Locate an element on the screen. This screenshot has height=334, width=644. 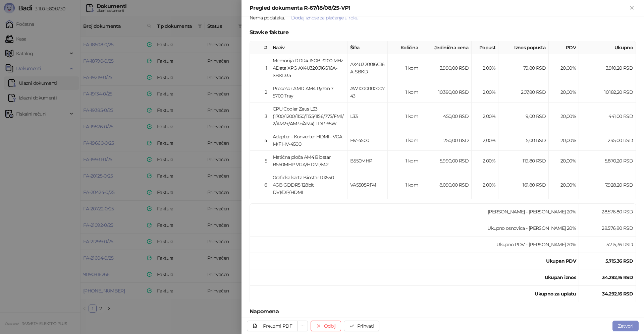
td: 10.390,00 RSD is located at coordinates (446, 92).